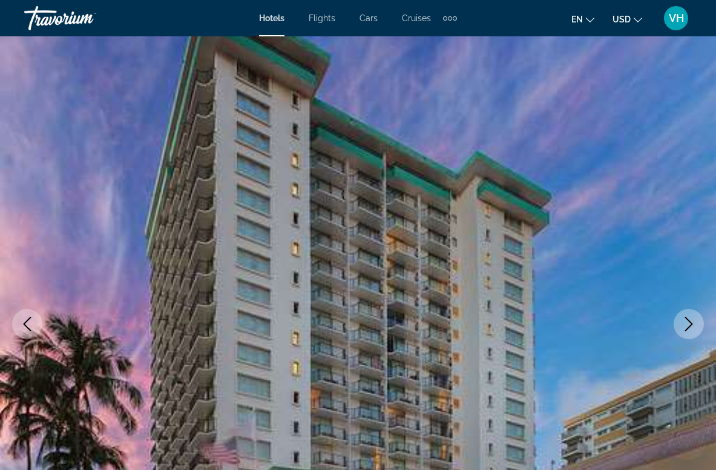  I want to click on a: Cruises, so click(416, 18).